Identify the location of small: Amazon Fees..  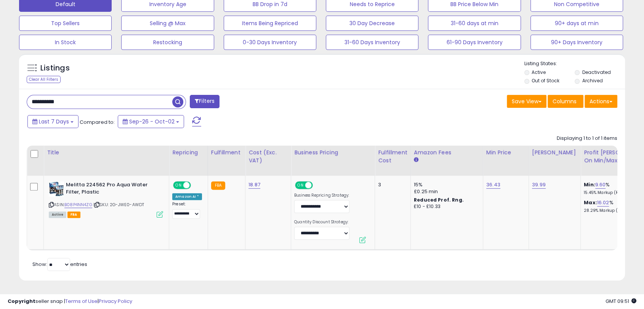
(416, 160).